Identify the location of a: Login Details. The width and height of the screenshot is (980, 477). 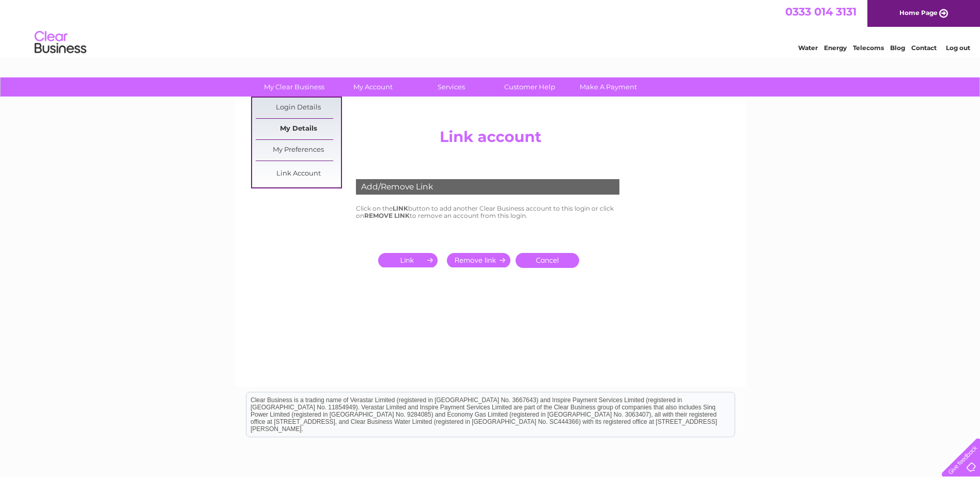
(298, 108).